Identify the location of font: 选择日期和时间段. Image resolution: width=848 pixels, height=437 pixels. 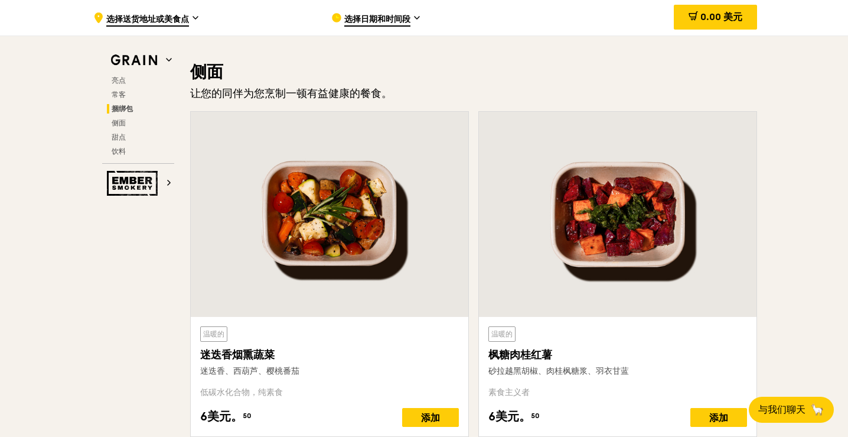
(378, 19).